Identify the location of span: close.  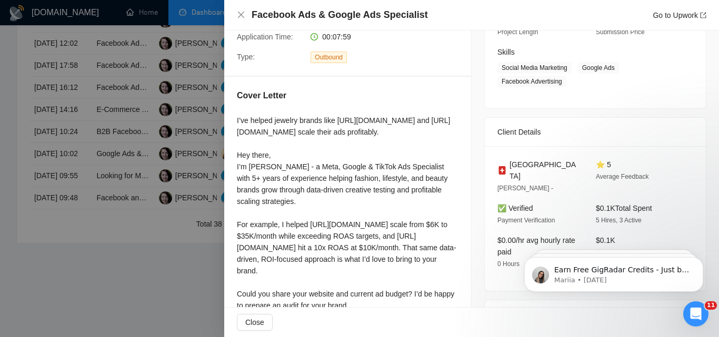
(241, 15).